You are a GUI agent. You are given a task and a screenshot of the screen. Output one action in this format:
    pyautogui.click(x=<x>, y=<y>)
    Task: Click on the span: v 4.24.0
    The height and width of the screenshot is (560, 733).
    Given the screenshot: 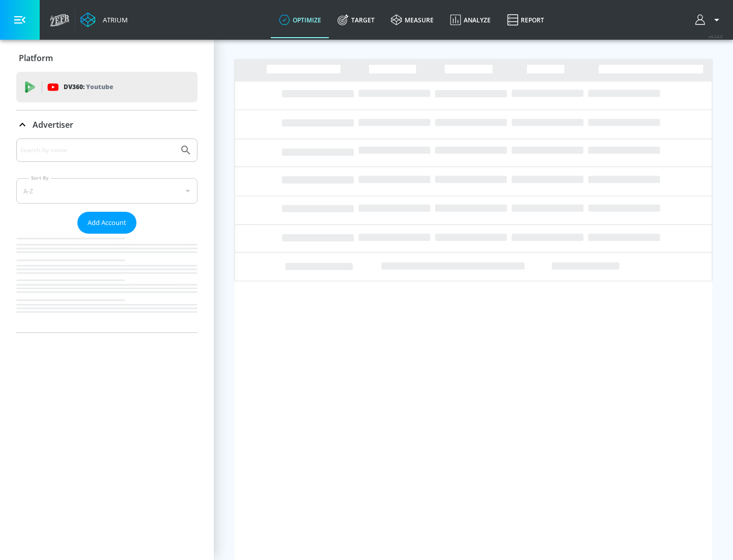 What is the action you would take?
    pyautogui.click(x=716, y=36)
    